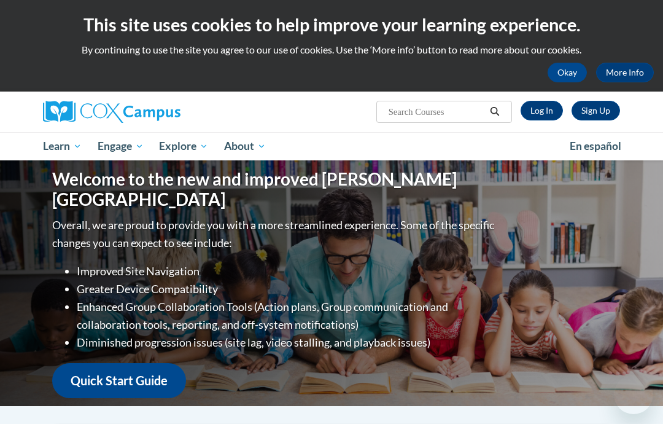  What do you see at coordinates (274, 234) in the screenshot?
I see `p: Overall, we are proud to provide you with a more streamlined experience. Some of the specific cha...` at bounding box center [274, 234].